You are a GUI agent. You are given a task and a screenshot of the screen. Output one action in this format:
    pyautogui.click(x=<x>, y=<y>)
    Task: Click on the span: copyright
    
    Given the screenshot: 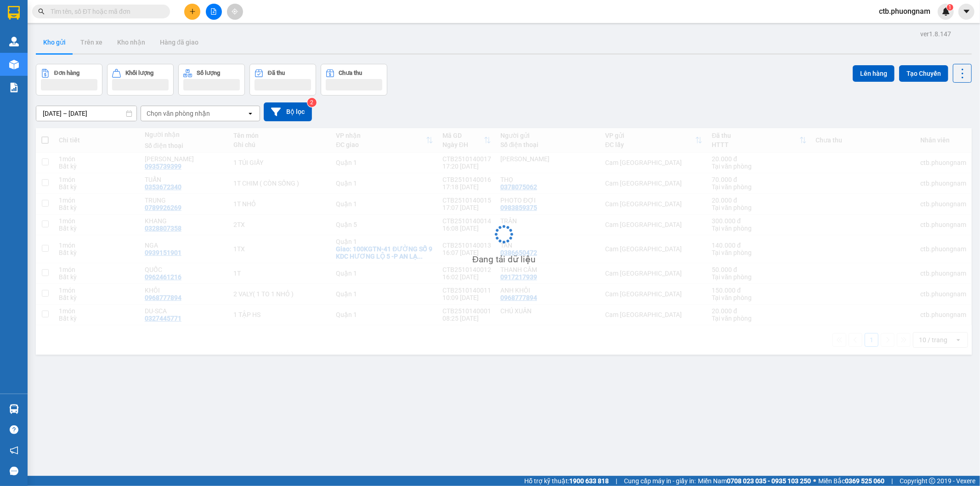 What is the action you would take?
    pyautogui.click(x=932, y=481)
    